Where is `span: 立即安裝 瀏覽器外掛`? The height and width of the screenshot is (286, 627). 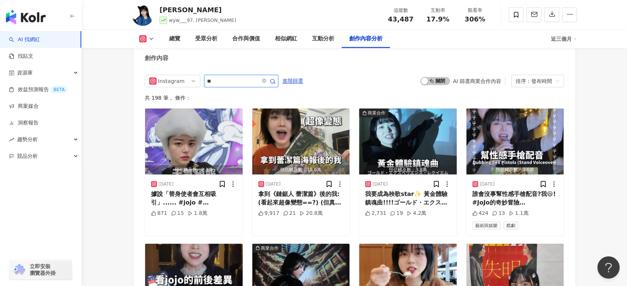
span: 立即安裝 瀏覽器外掛 is located at coordinates (43, 270).